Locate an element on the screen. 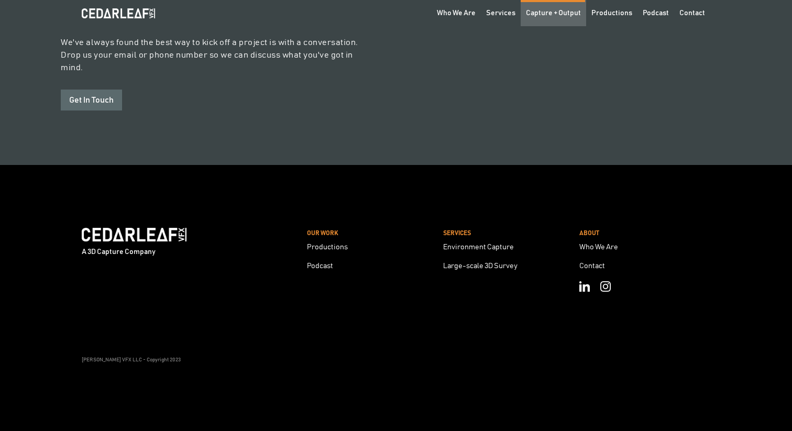 This screenshot has width=792, height=431. div: A 3D Capture Company is located at coordinates (134, 252).